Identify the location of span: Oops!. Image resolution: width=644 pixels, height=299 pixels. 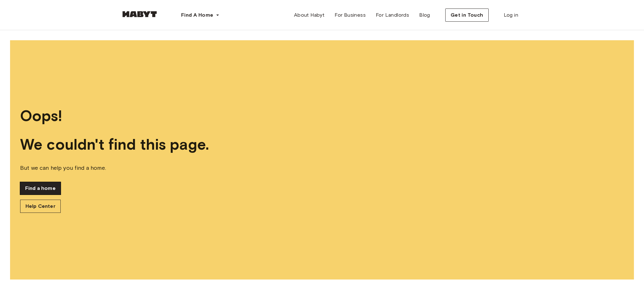
(322, 116).